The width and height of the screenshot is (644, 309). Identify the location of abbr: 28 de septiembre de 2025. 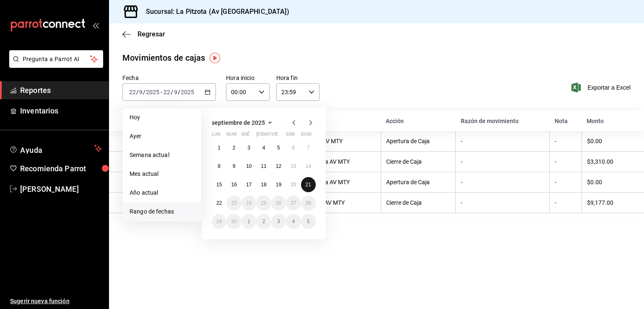
(308, 203).